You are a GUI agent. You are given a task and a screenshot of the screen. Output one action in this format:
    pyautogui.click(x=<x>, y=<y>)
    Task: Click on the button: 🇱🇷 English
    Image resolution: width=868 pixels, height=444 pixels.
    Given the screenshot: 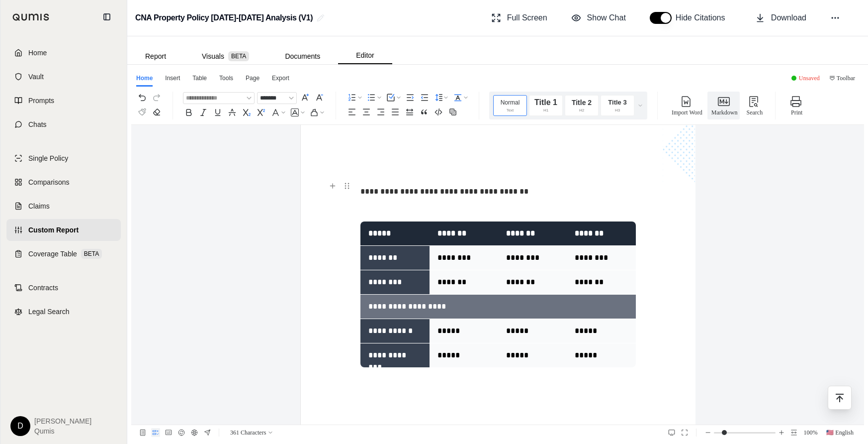 What is the action you would take?
    pyautogui.click(x=839, y=433)
    